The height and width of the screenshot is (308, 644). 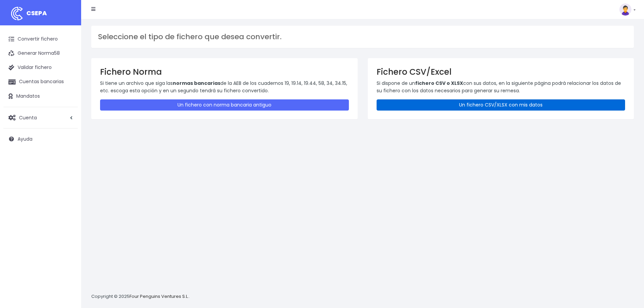 What do you see at coordinates (501, 105) in the screenshot?
I see `a: Un fichero CSV/XLSX con mis datos` at bounding box center [501, 105].